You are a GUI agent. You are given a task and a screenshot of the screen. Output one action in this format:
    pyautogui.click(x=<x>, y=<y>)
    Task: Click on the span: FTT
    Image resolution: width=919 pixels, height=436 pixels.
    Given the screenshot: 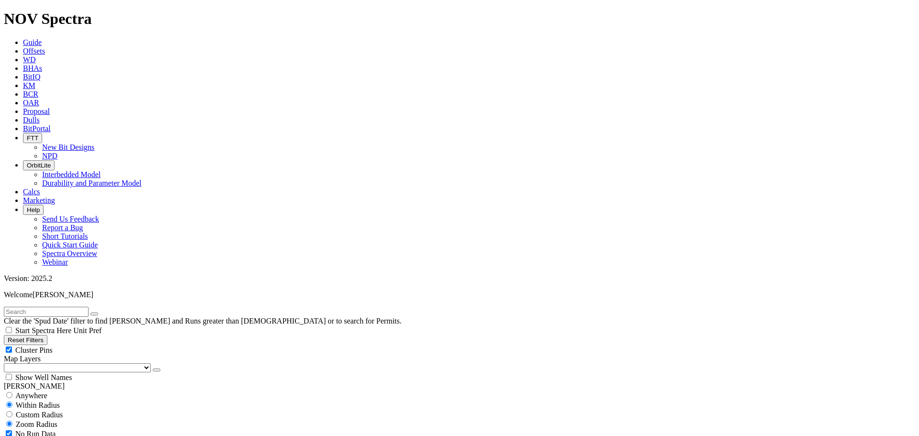 What is the action you would take?
    pyautogui.click(x=33, y=138)
    